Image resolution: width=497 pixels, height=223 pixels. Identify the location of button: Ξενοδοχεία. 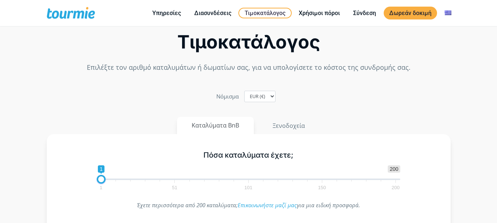
(289, 126).